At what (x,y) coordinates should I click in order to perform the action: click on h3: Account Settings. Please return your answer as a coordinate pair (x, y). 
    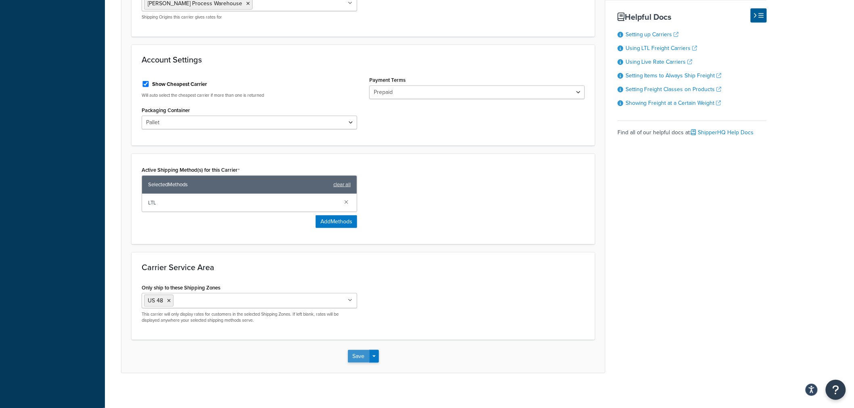
    Looking at the image, I should click on (363, 60).